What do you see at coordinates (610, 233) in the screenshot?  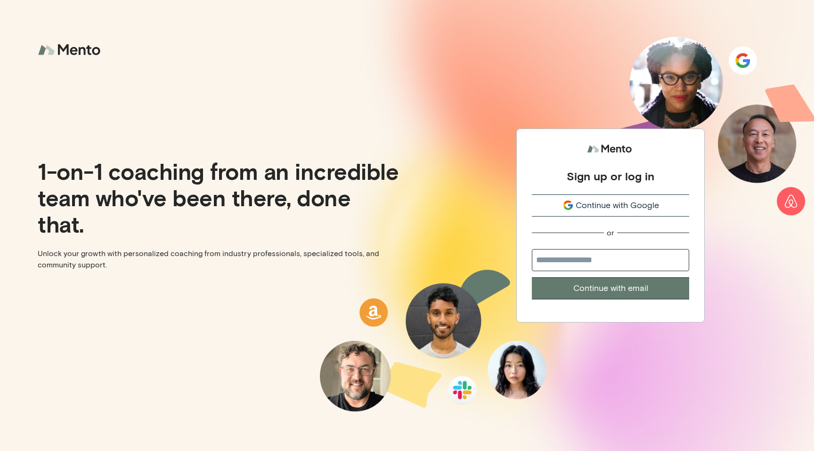 I see `div: or` at bounding box center [610, 233].